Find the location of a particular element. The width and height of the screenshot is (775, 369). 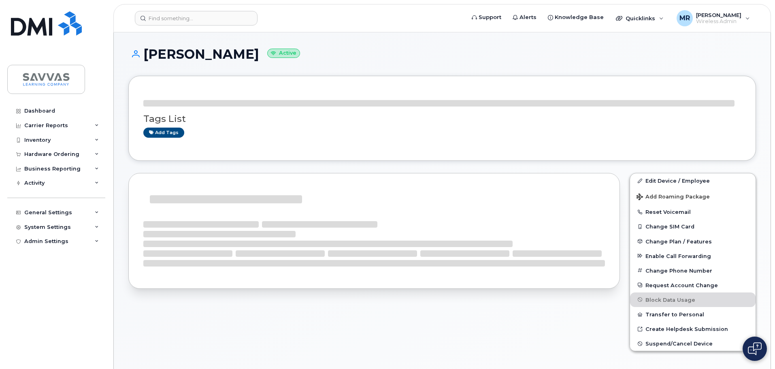

button: Change Phone Number is located at coordinates (693, 270).